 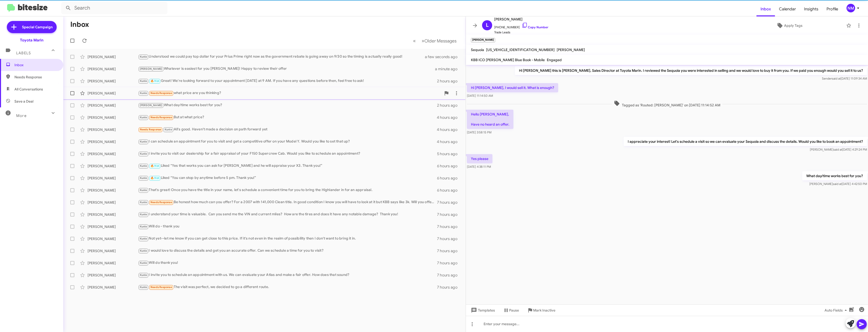 What do you see at coordinates (288, 190) in the screenshot?
I see `div: That's great! Once you have the title in your name, let's schedule a convenient time for you to b...` at bounding box center [288, 190].